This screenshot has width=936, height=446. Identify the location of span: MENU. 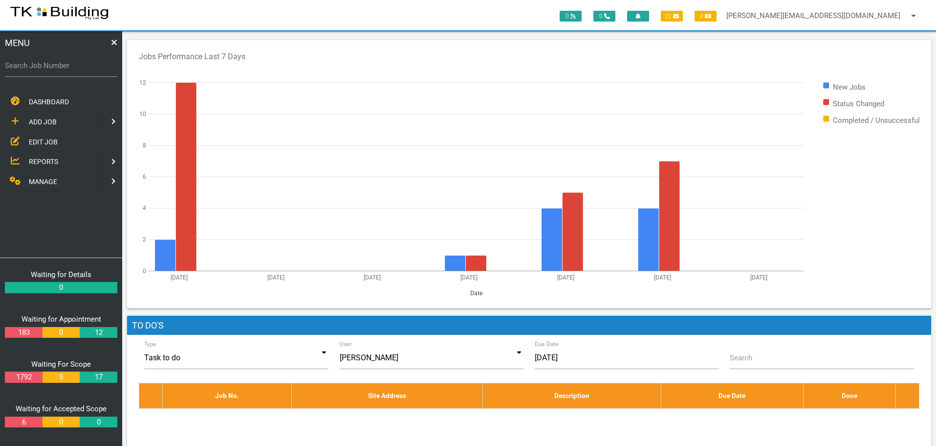
(17, 43).